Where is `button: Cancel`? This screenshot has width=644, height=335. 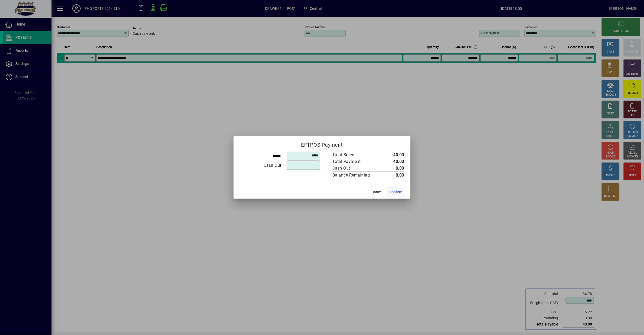 button: Cancel is located at coordinates (377, 192).